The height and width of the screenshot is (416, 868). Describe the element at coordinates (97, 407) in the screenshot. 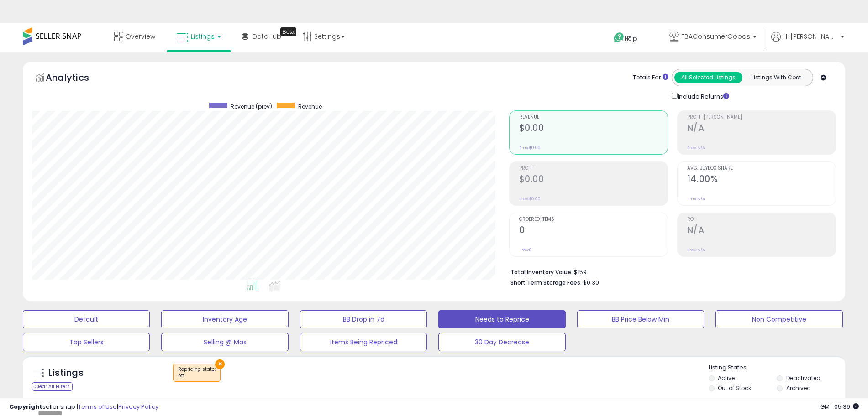

I see `a: Terms of Use` at that location.